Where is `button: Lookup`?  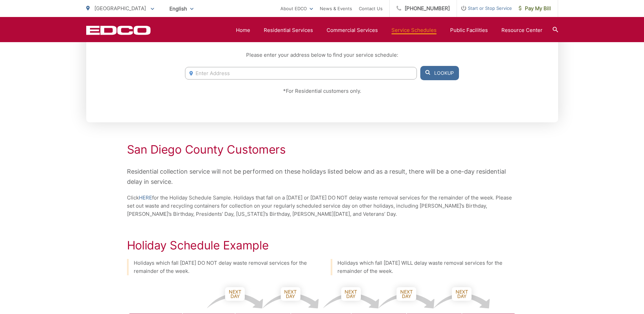 button: Lookup is located at coordinates (440, 73).